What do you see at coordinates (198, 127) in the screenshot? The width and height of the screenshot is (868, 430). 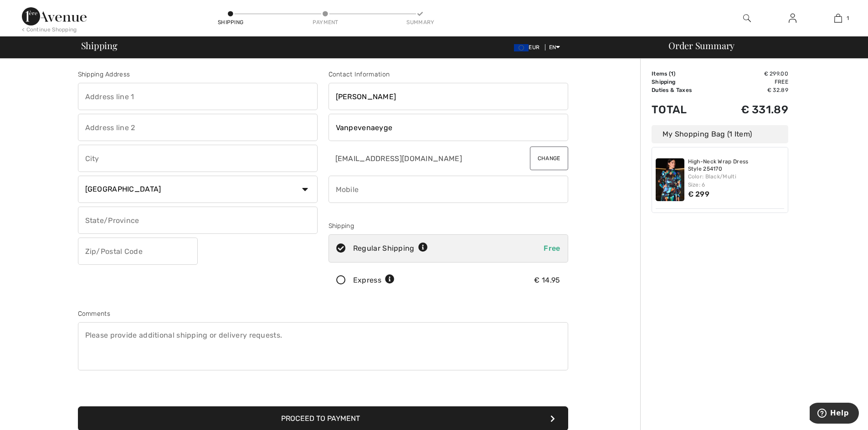 I see `input: Address line 2` at bounding box center [198, 127].